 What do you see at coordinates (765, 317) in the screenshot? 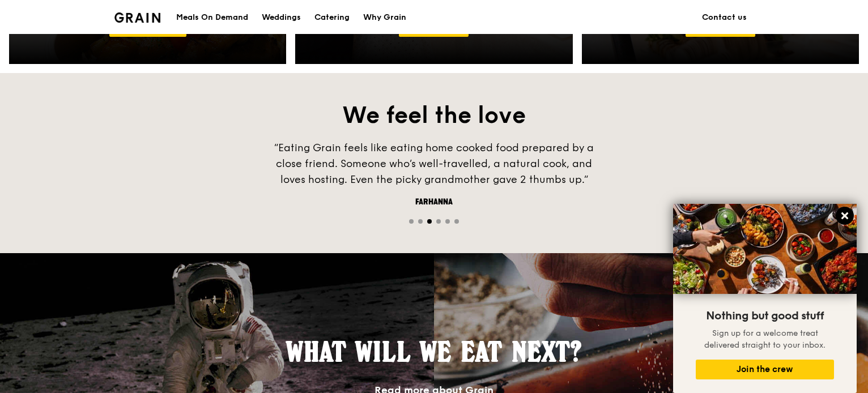
I see `span: Nothing but good stuff` at bounding box center [765, 317].